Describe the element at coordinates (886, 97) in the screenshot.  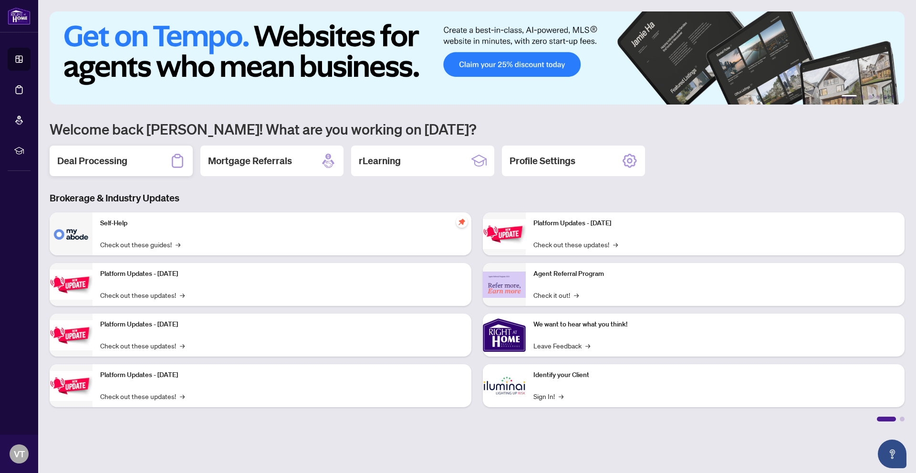
I see `button: 5` at that location.